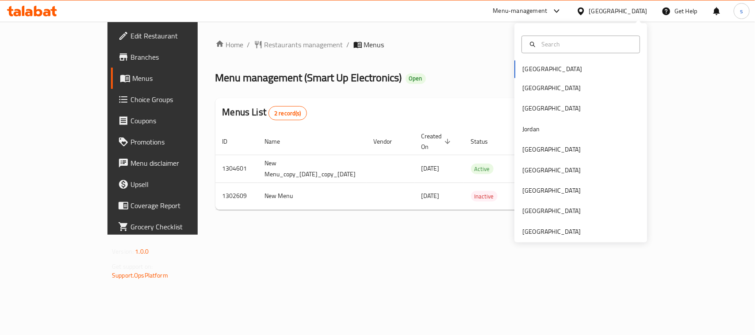 This screenshot has width=755, height=335. I want to click on div: Total records count, so click(287, 113).